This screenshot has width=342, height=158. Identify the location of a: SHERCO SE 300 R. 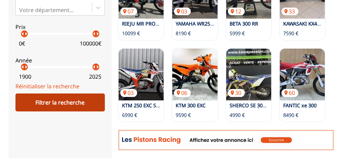
(250, 105).